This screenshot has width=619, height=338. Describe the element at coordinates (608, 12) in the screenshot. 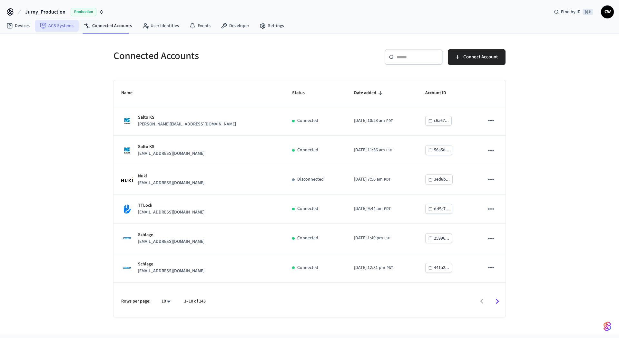

I see `span: CW` at that location.